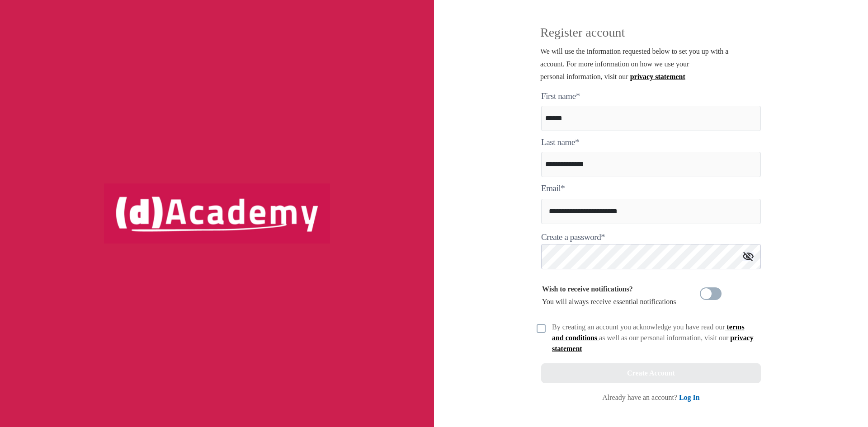 The image size is (868, 427). I want to click on b: Wish to receive notifications?, so click(587, 289).